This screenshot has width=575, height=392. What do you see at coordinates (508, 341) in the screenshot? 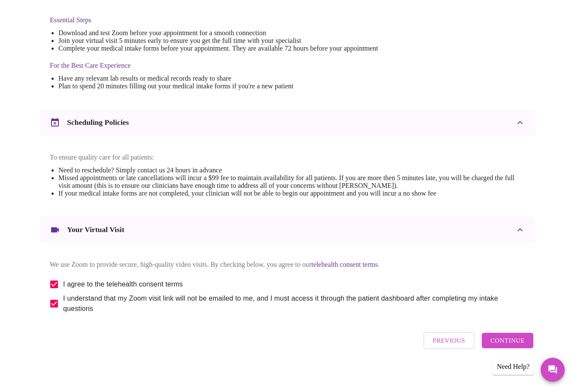
I see `button: Continue` at bounding box center [508, 341].